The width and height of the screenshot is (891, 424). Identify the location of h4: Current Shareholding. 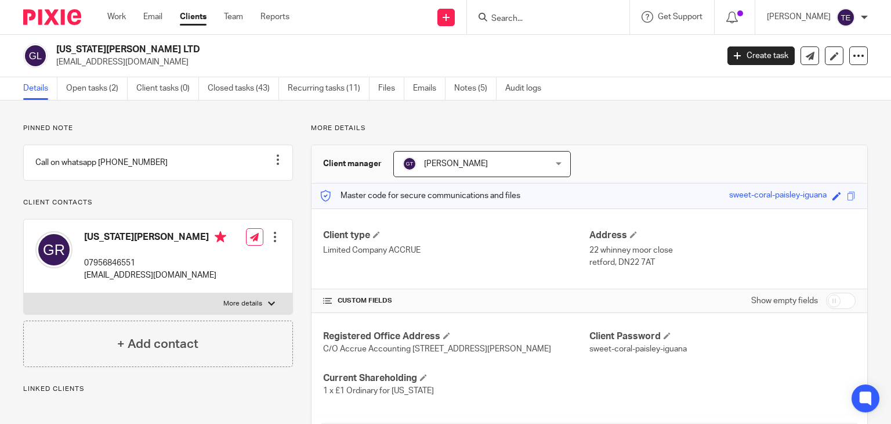
(456, 378).